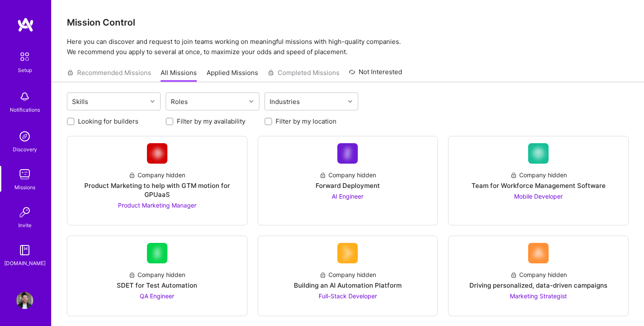 The image size is (644, 326). Describe the element at coordinates (157, 205) in the screenshot. I see `span: Product Marketing Manager` at that location.